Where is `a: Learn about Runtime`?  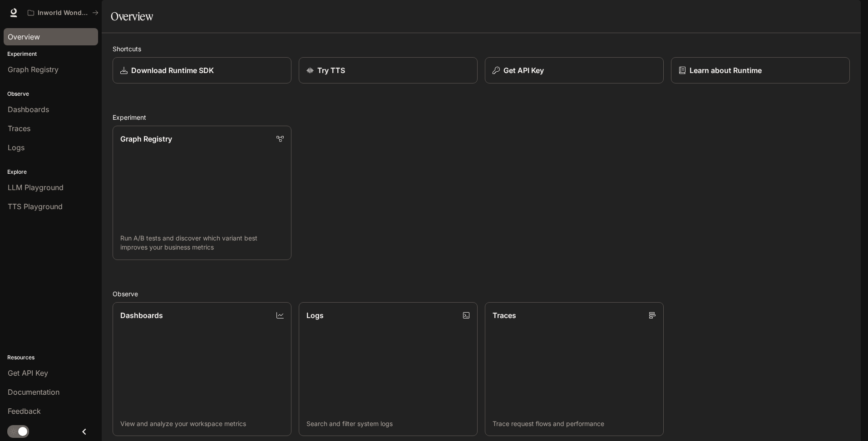 a: Learn about Runtime is located at coordinates (760, 70).